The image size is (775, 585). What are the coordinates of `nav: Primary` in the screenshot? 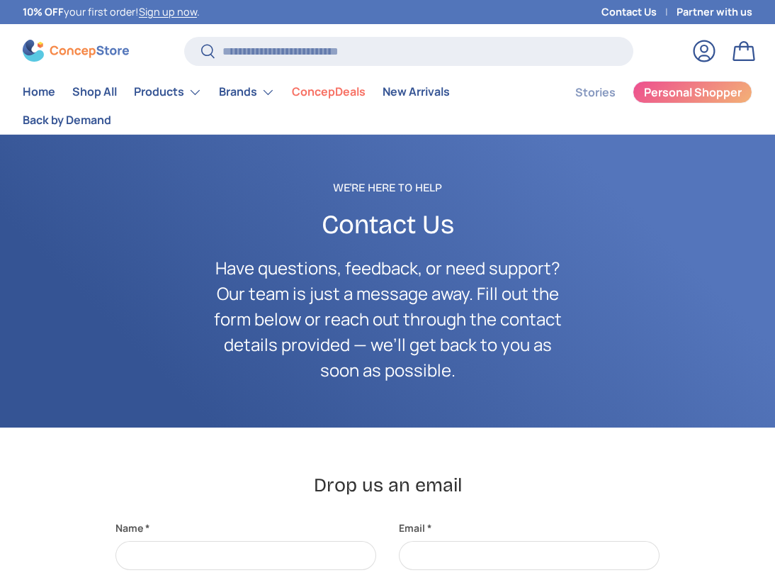 It's located at (282, 106).